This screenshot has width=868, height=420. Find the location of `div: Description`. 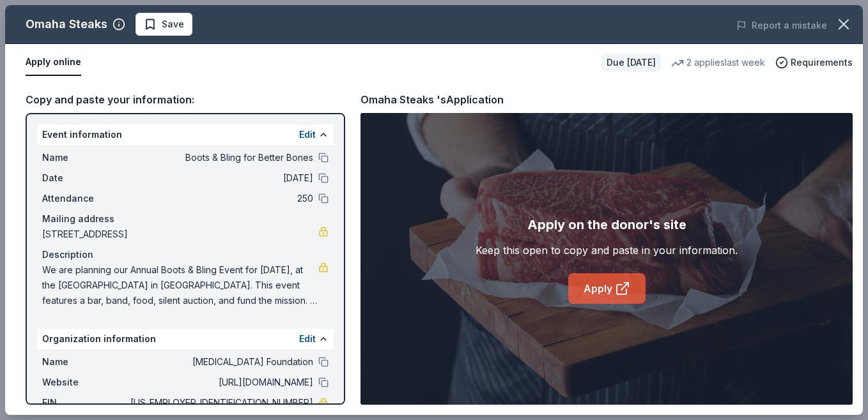

div: Description is located at coordinates (186, 255).